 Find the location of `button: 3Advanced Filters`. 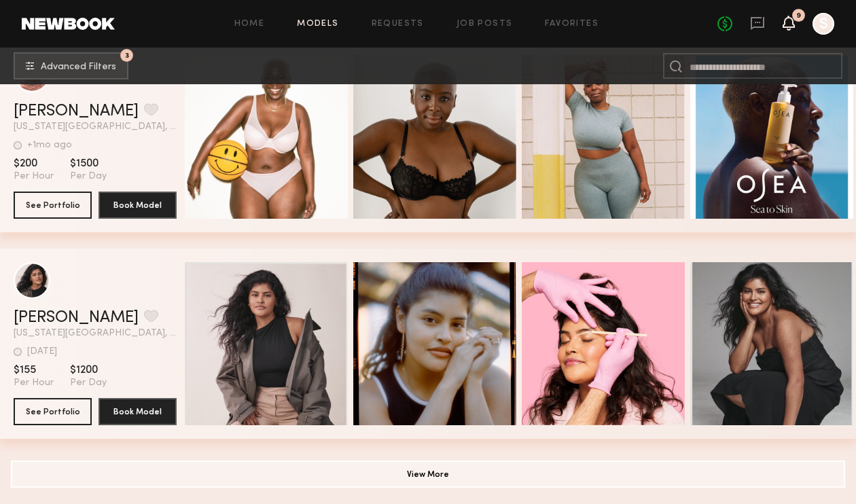

button: 3Advanced Filters is located at coordinates (70, 66).